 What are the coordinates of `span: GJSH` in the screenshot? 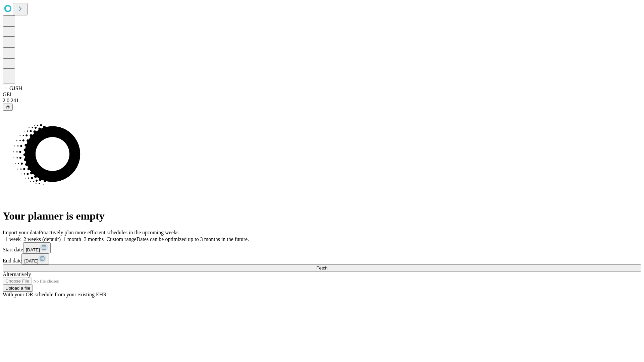 It's located at (16, 88).